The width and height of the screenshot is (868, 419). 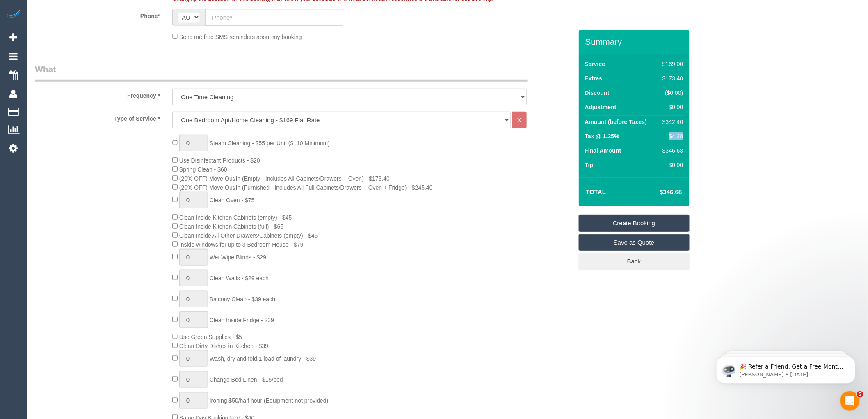 What do you see at coordinates (634, 262) in the screenshot?
I see `a: Back` at bounding box center [634, 262].